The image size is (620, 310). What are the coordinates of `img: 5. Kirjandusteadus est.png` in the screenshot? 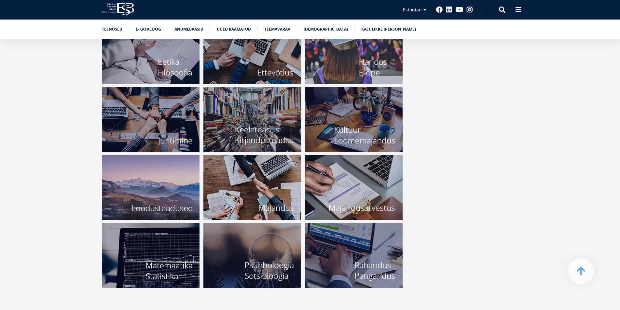 It's located at (252, 120).